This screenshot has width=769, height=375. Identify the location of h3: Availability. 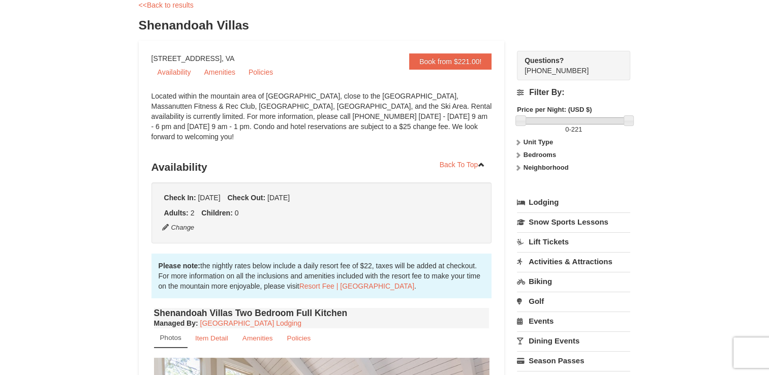
(322, 167).